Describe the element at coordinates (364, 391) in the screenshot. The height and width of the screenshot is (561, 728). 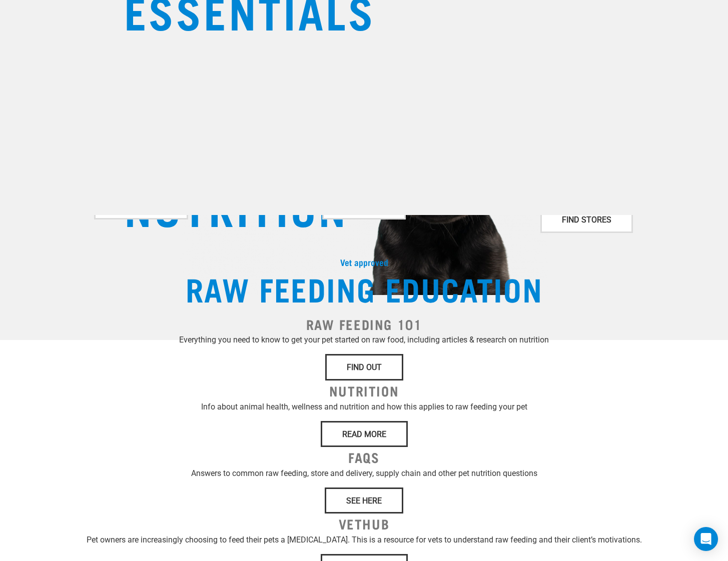
I see `h3: NUTRITION` at that location.